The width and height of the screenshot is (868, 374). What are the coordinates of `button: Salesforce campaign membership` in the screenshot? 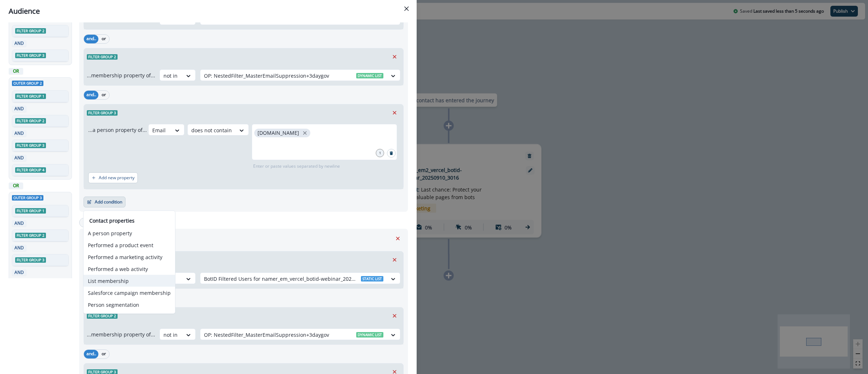 It's located at (129, 292).